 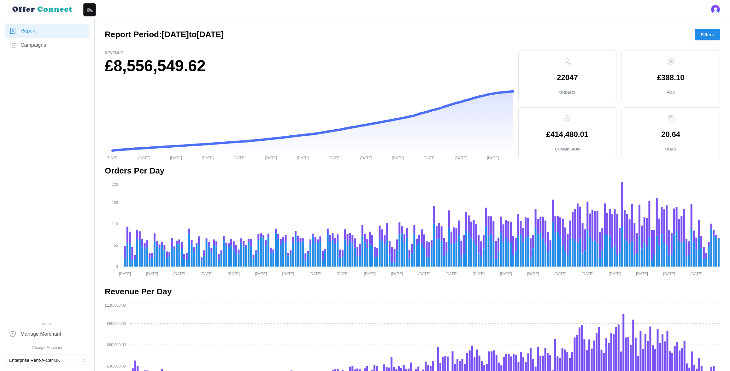 I want to click on tspan: £90,000.00, so click(x=116, y=324).